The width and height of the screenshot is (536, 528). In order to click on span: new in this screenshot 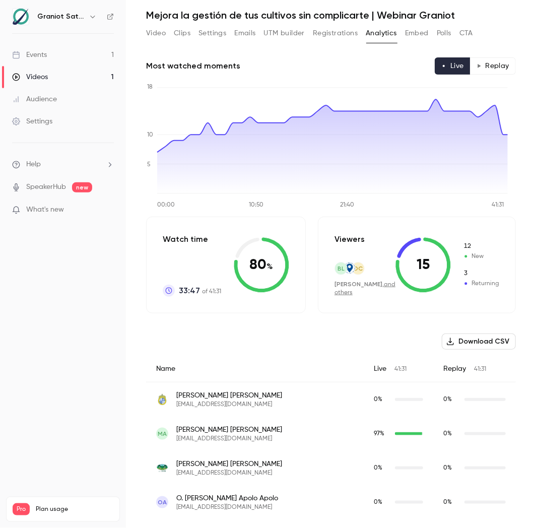, I will do `click(82, 187)`.